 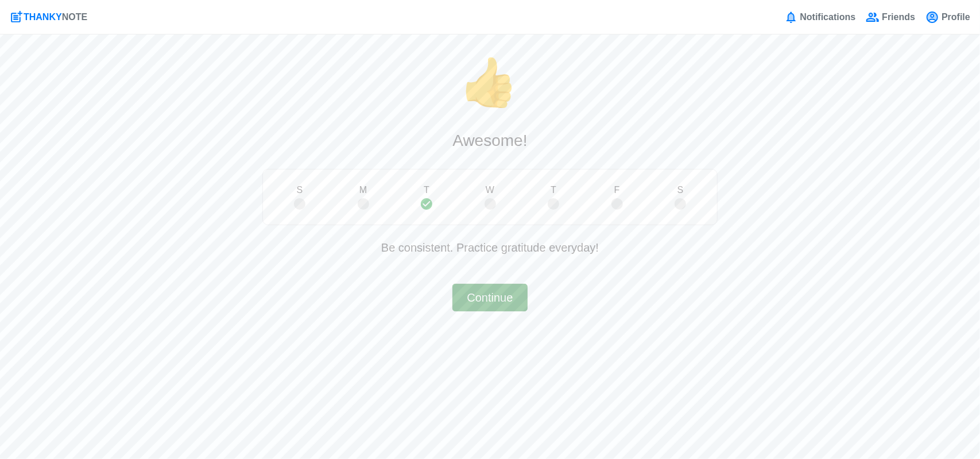 What do you see at coordinates (363, 197) in the screenshot?
I see `div: M` at bounding box center [363, 197].